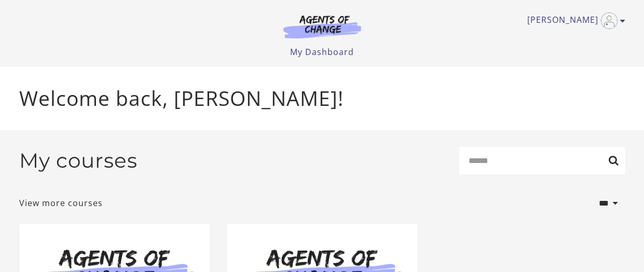 This screenshot has height=272, width=644. What do you see at coordinates (60, 203) in the screenshot?
I see `a: View more courses` at bounding box center [60, 203].